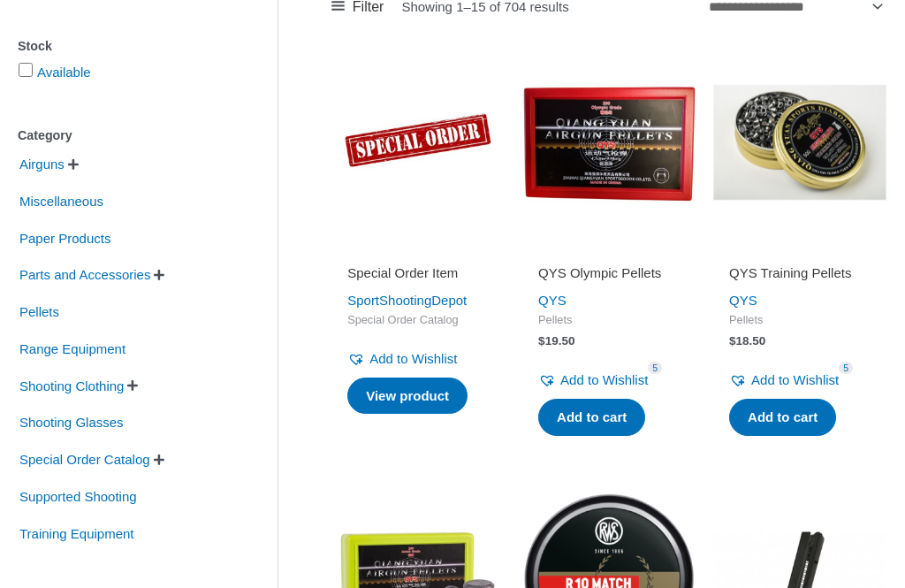  Describe the element at coordinates (61, 201) in the screenshot. I see `span: Miscellaneous` at that location.